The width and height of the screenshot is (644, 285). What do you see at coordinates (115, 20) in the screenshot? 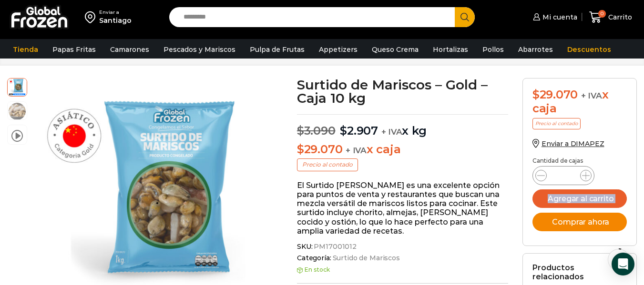
I see `div: Santiago` at bounding box center [115, 20].